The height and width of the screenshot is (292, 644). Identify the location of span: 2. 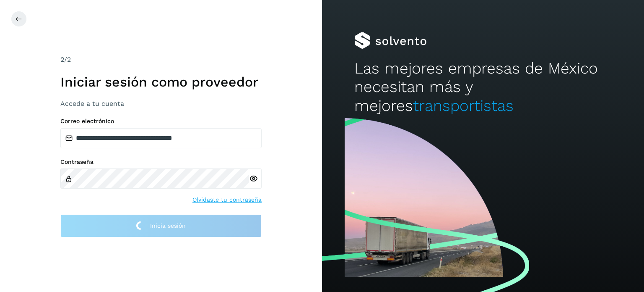
(62, 59).